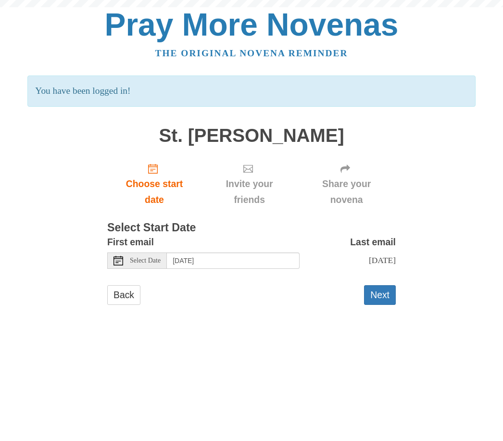  What do you see at coordinates (130, 242) in the screenshot?
I see `label: First email` at bounding box center [130, 242].